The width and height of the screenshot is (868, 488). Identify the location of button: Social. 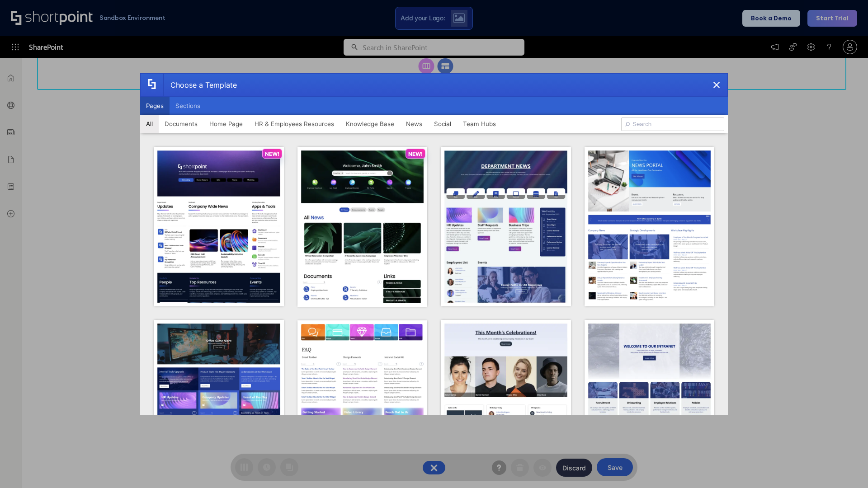
(442, 124).